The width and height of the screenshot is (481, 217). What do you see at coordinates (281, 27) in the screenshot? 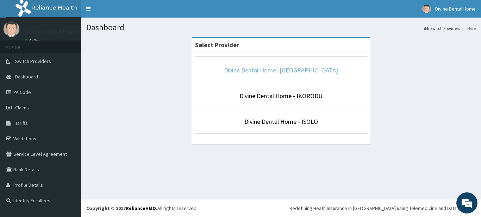
I see `h1: Dashboard` at bounding box center [281, 27].